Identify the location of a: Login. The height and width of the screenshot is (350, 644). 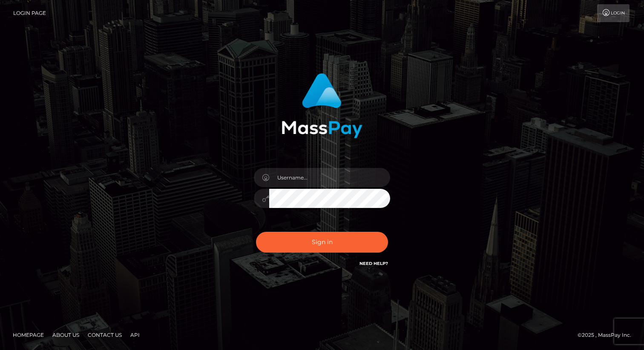
(613, 13).